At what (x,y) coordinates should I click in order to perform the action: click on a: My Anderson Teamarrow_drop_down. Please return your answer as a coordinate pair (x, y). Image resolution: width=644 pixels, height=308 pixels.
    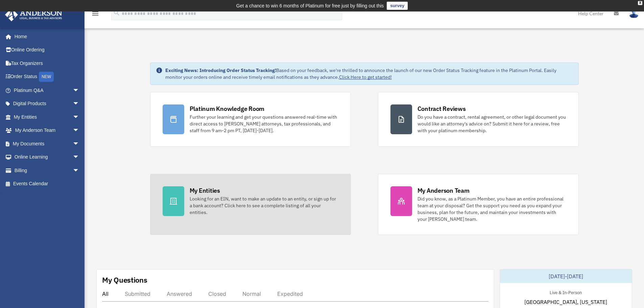
    Looking at the image, I should click on (47, 131).